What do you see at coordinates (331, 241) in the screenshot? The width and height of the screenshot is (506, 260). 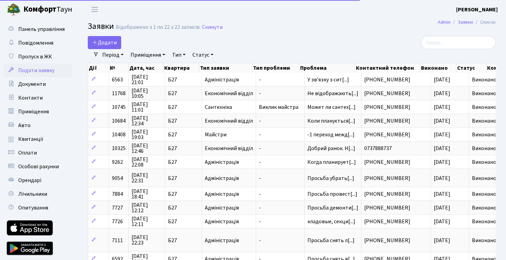 I see `span: Просьба снять л[...]` at bounding box center [331, 241].